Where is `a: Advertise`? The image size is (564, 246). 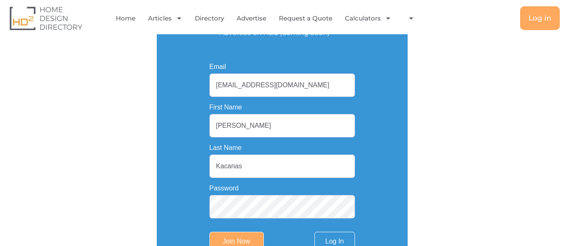
a: Advertise is located at coordinates (251, 18).